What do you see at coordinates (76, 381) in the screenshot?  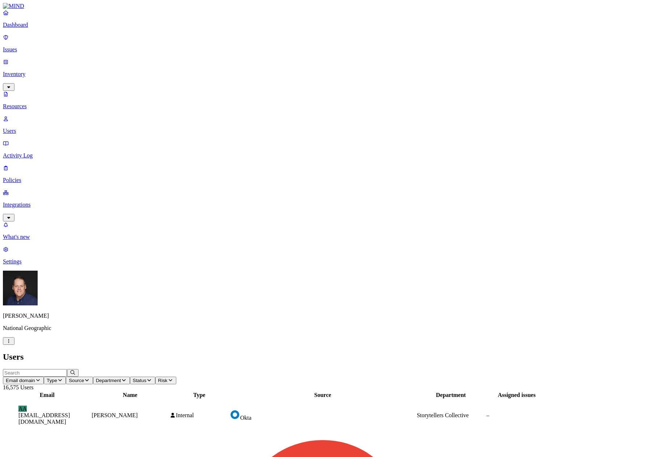 I see `span: Source` at bounding box center [76, 381].